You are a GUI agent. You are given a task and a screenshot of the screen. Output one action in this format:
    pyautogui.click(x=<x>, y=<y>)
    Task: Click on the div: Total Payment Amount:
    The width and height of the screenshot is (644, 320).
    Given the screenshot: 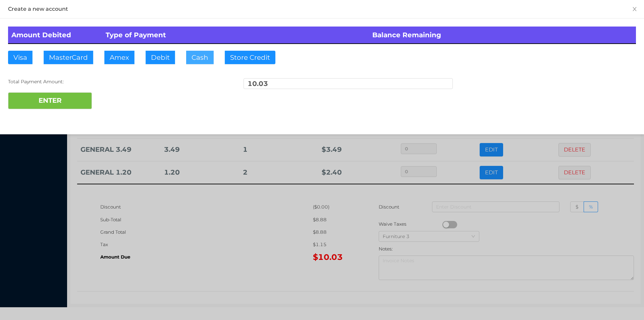 What is the action you would take?
    pyautogui.click(x=113, y=82)
    